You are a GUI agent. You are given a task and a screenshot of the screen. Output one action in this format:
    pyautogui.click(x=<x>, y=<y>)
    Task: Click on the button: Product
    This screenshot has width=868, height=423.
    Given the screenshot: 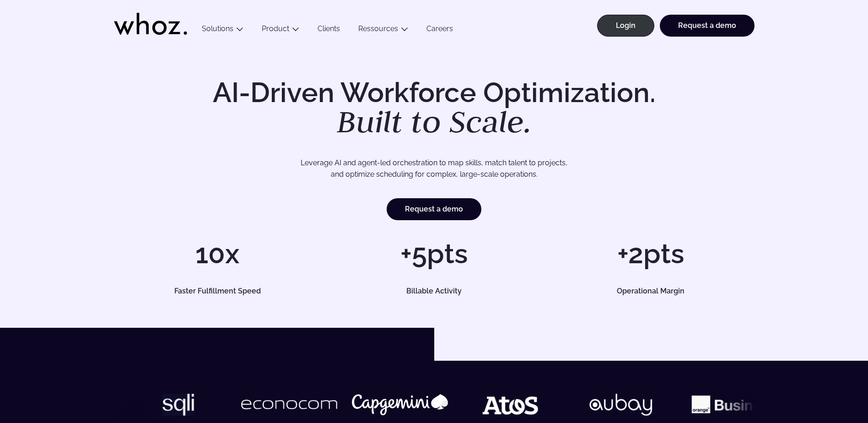 What is the action you would take?
    pyautogui.click(x=281, y=30)
    